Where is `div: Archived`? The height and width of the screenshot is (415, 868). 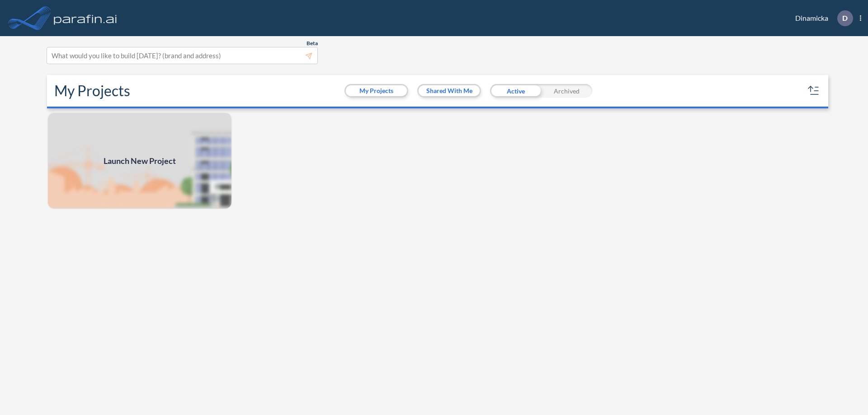
div: Archived is located at coordinates (566, 91).